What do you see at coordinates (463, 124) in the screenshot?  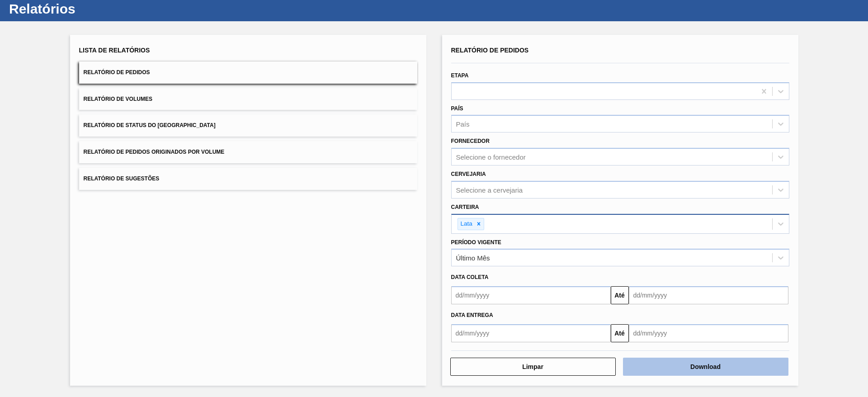 I see `div: País` at bounding box center [463, 124].